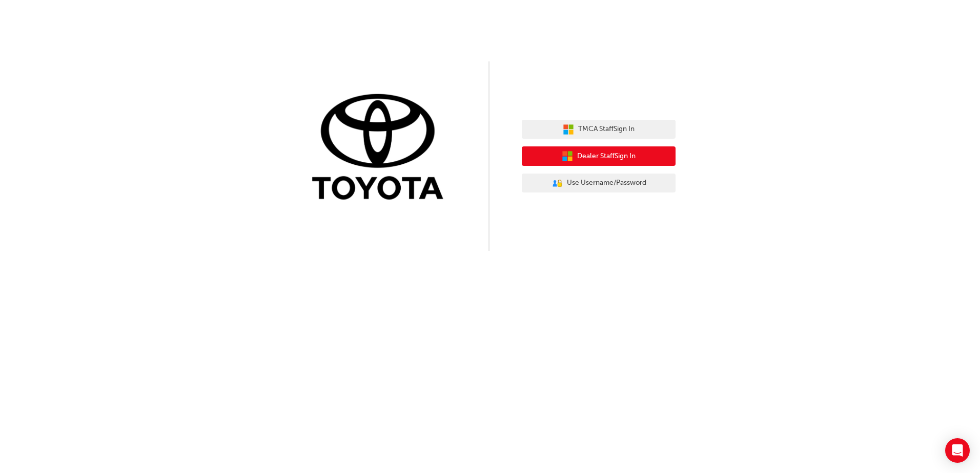  What do you see at coordinates (606, 183) in the screenshot?
I see `span: Use Username/Password` at bounding box center [606, 183].